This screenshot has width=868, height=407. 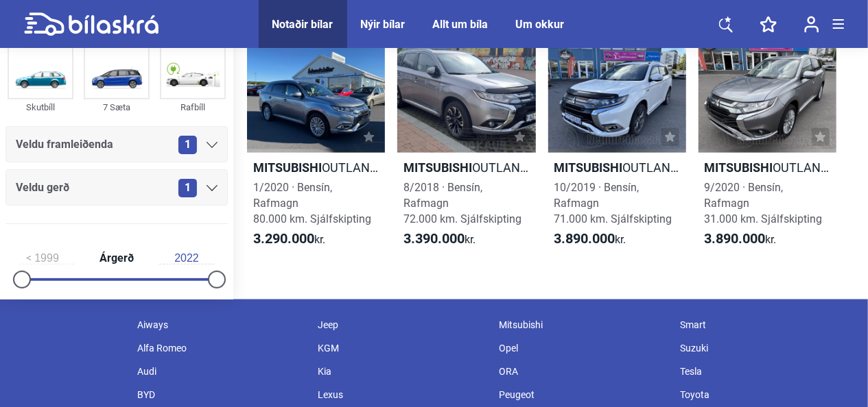 What do you see at coordinates (763, 371) in the screenshot?
I see `div: Tesla` at bounding box center [763, 371].